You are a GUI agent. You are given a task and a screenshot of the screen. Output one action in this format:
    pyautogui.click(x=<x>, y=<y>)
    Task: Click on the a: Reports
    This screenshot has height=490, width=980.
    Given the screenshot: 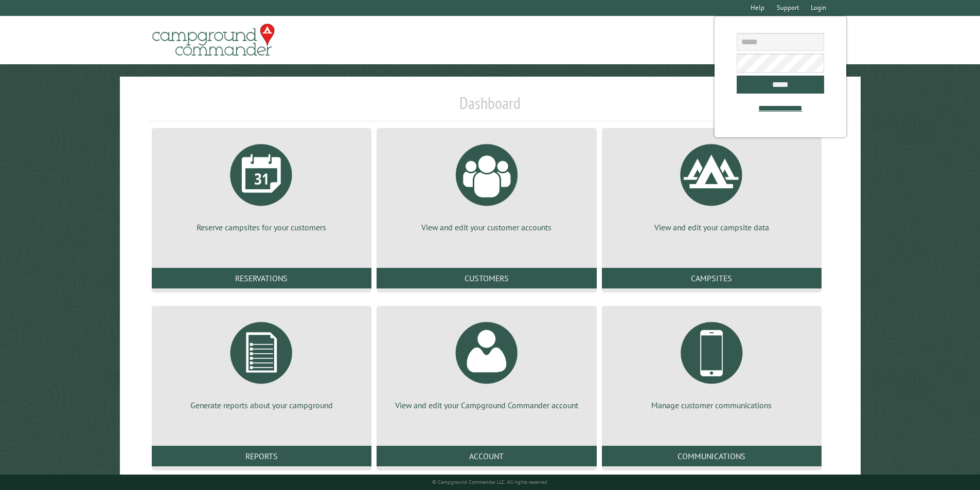 What is the action you would take?
    pyautogui.click(x=261, y=456)
    